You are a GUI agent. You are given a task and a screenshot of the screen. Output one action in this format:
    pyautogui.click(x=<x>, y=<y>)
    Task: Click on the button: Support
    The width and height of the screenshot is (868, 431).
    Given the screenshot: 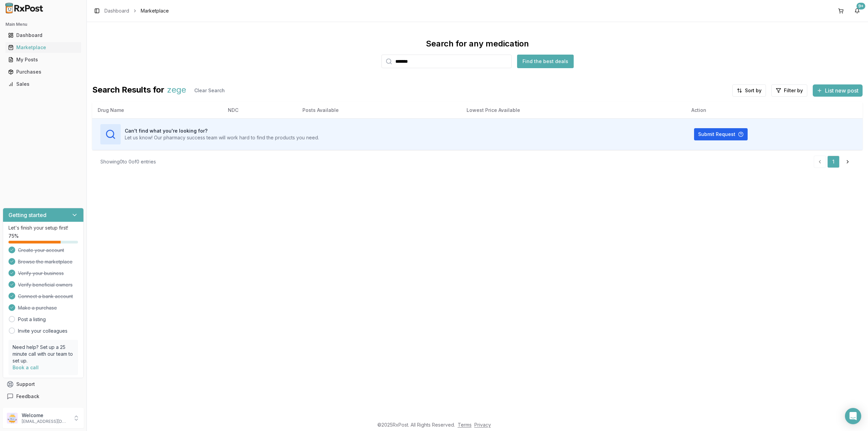 What is the action you would take?
    pyautogui.click(x=43, y=384)
    